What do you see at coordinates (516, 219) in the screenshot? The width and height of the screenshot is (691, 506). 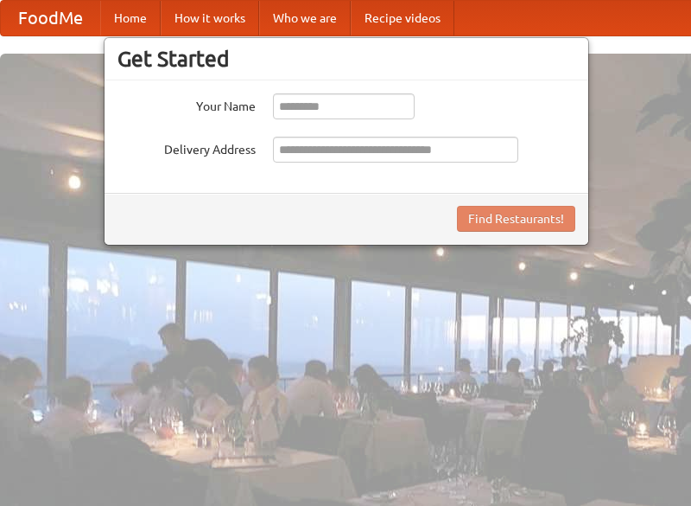 I see `button: Find Restaurants!` at bounding box center [516, 219].